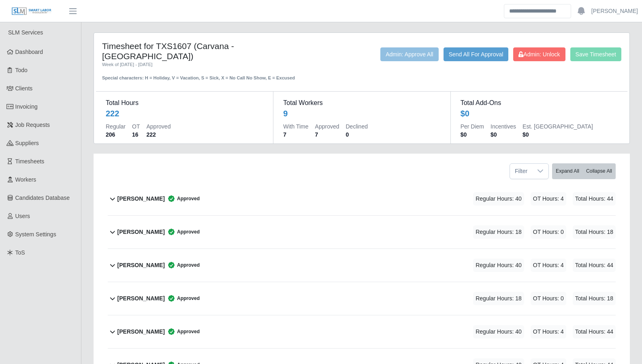  Describe the element at coordinates (539, 54) in the screenshot. I see `button: Admin: Unlock` at that location.